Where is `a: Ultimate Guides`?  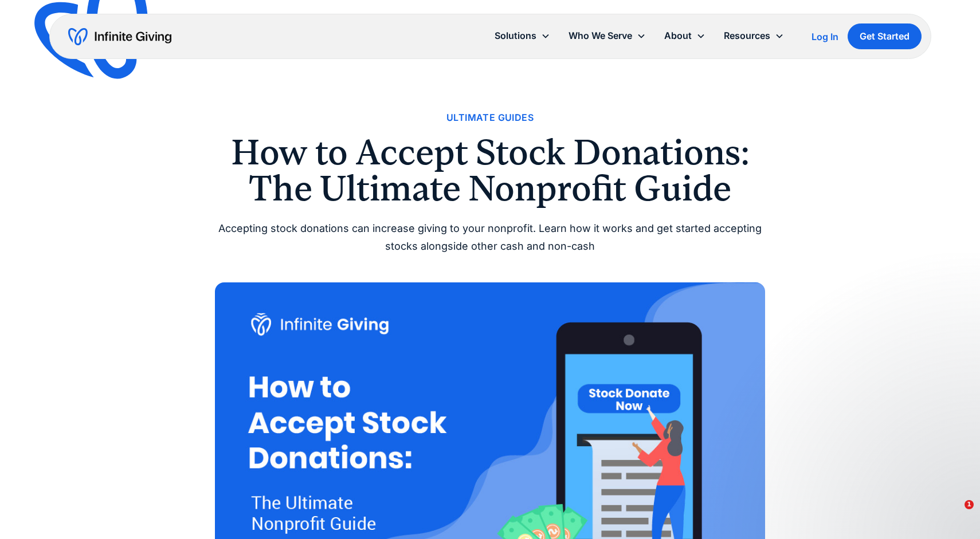
a: Ultimate Guides is located at coordinates (490, 117).